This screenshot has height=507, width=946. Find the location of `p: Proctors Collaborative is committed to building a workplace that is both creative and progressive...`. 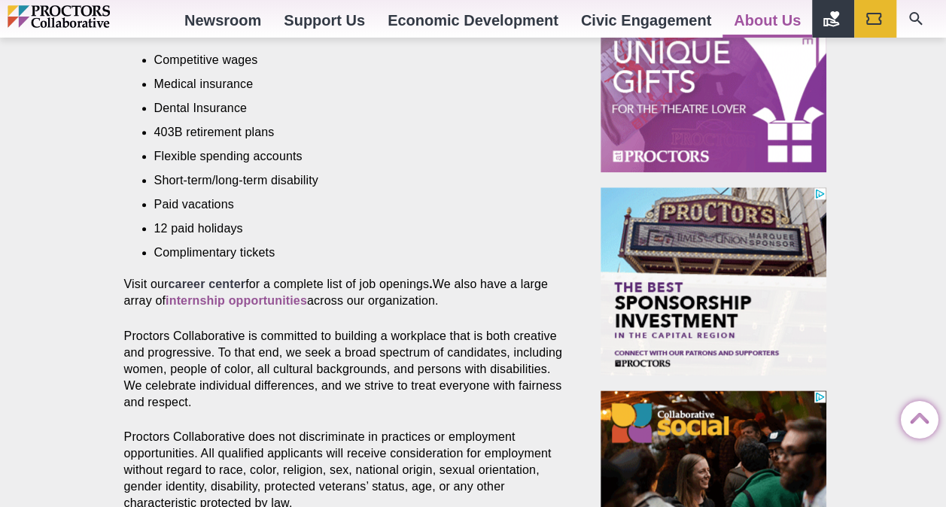

p: Proctors Collaborative is committed to building a workplace that is both creative and progressive... is located at coordinates (345, 370).